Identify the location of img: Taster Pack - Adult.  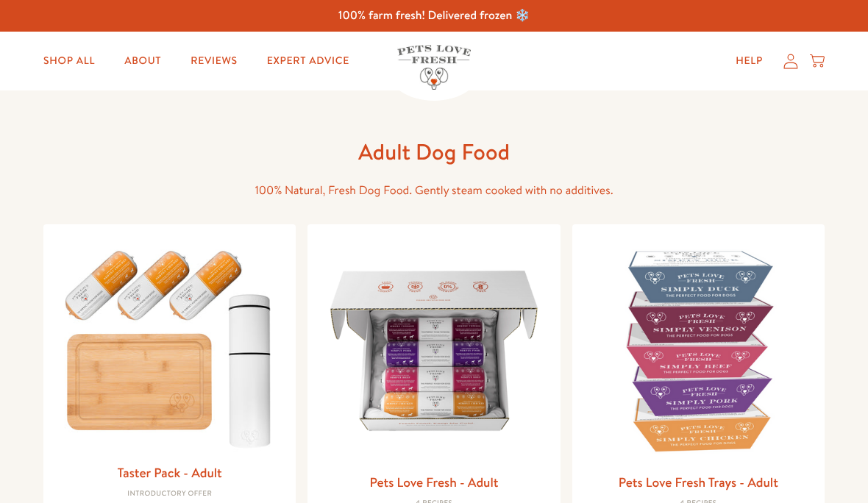
(169, 346).